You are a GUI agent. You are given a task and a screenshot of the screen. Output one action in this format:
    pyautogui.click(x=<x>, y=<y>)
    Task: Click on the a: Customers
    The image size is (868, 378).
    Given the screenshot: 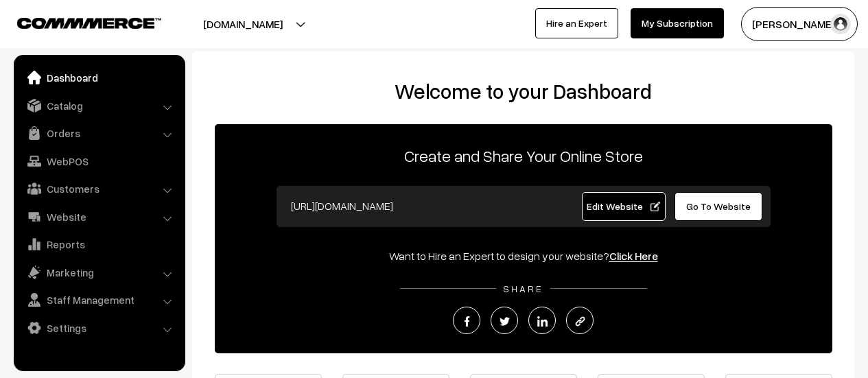 What is the action you would take?
    pyautogui.click(x=99, y=189)
    